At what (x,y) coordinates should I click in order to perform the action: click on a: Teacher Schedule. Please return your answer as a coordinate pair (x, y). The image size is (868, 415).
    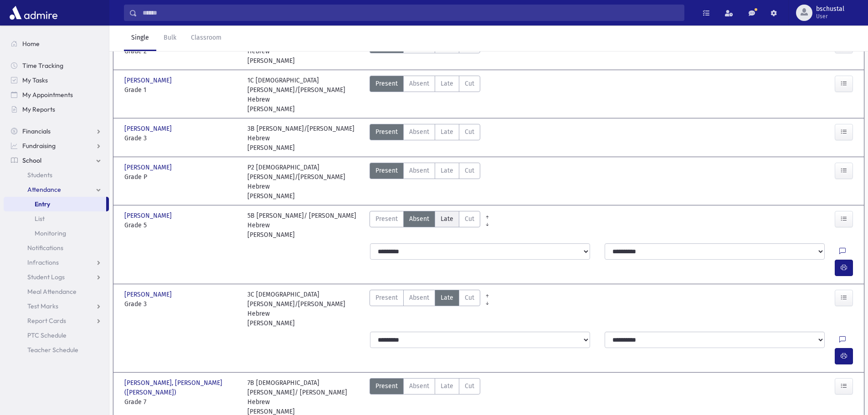
    Looking at the image, I should click on (56, 350).